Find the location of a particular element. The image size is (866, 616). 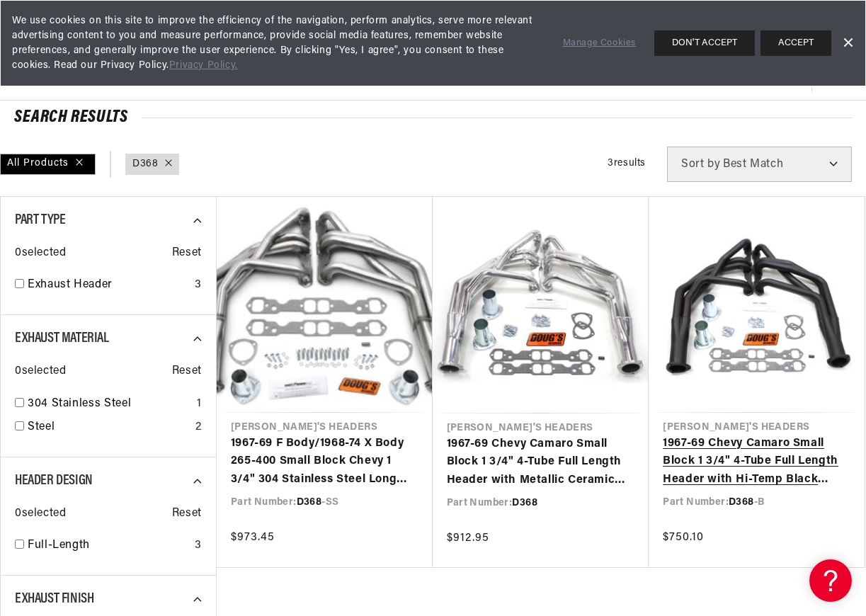

a: Manage Cookies is located at coordinates (599, 43).